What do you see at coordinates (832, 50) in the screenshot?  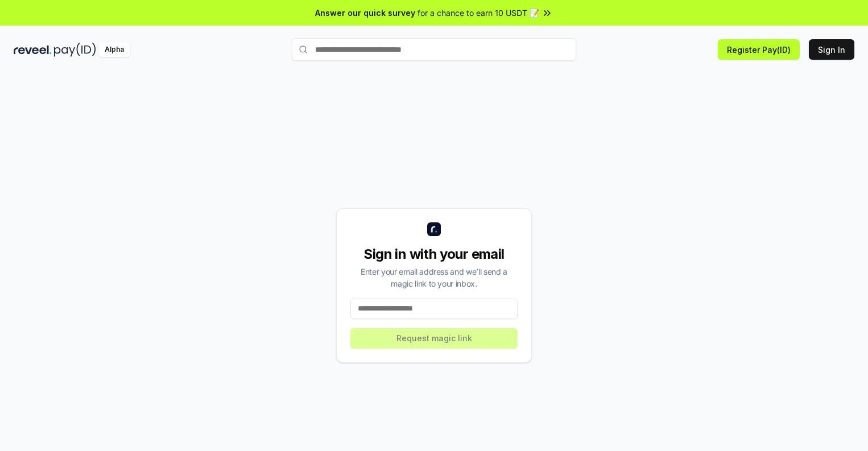 I see `button: Sign In` at bounding box center [832, 50].